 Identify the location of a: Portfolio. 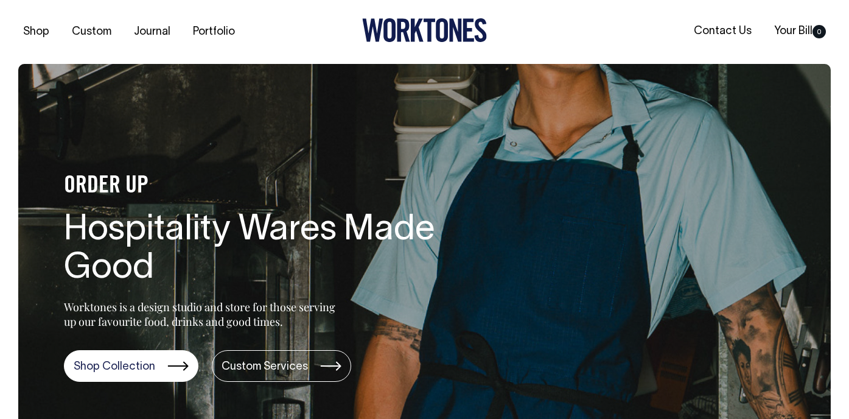
(214, 32).